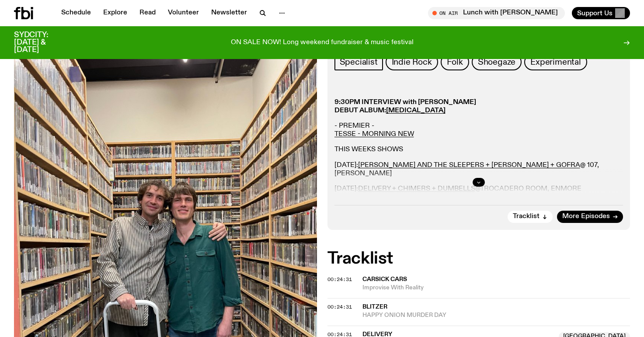 Image resolution: width=644 pixels, height=337 pixels. What do you see at coordinates (455, 62) in the screenshot?
I see `a: Folk` at bounding box center [455, 62].